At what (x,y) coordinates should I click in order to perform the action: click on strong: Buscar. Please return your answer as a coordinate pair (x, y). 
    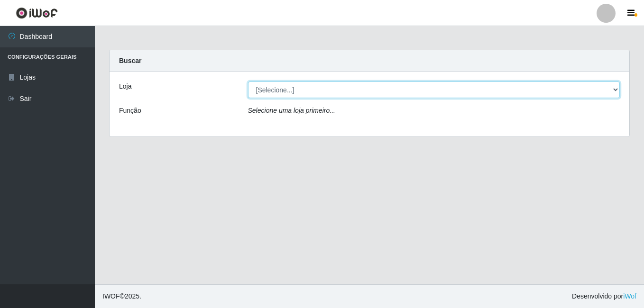
    Looking at the image, I should click on (130, 61).